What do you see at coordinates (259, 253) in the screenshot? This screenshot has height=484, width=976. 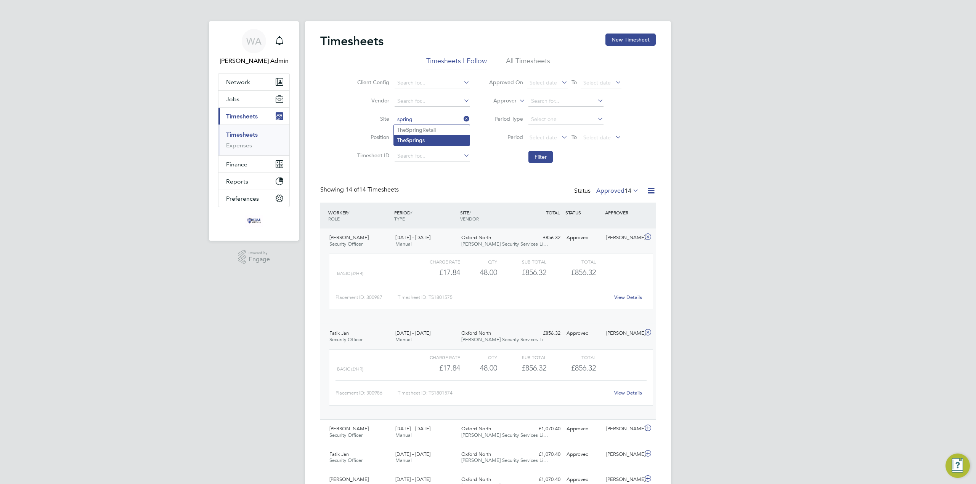 I see `span: Powered by` at bounding box center [259, 253].